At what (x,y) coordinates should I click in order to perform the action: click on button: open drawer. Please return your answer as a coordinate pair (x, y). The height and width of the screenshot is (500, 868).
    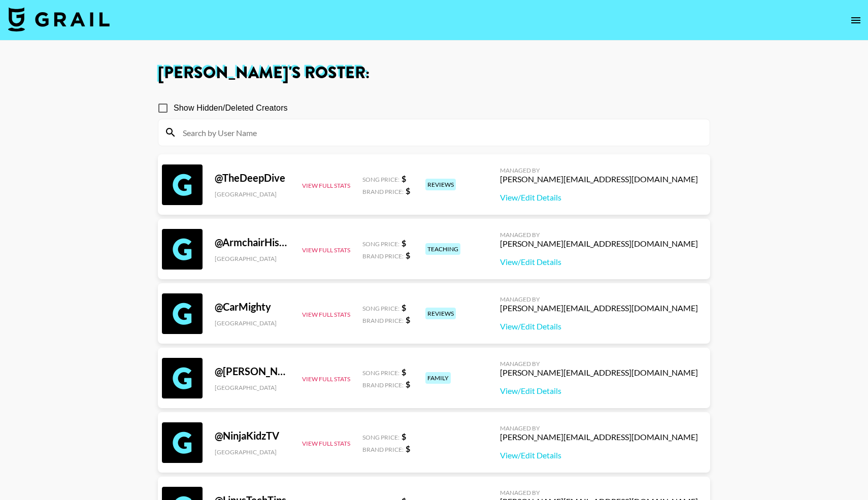
    Looking at the image, I should click on (855, 20).